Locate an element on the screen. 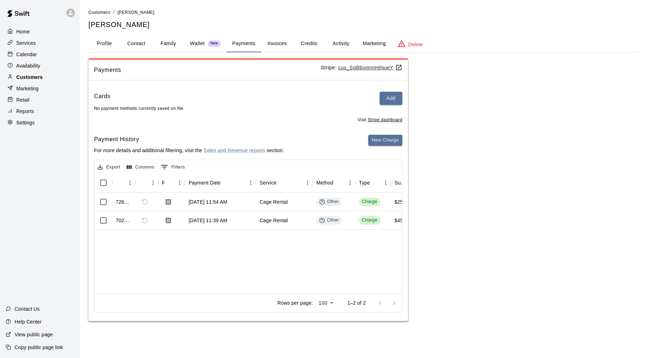 This screenshot has width=647, height=358. button: New Charge is located at coordinates (386, 140).